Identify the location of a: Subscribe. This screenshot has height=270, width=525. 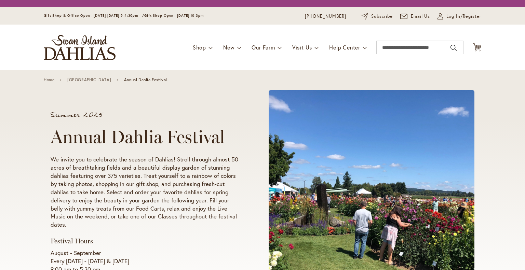
(377, 16).